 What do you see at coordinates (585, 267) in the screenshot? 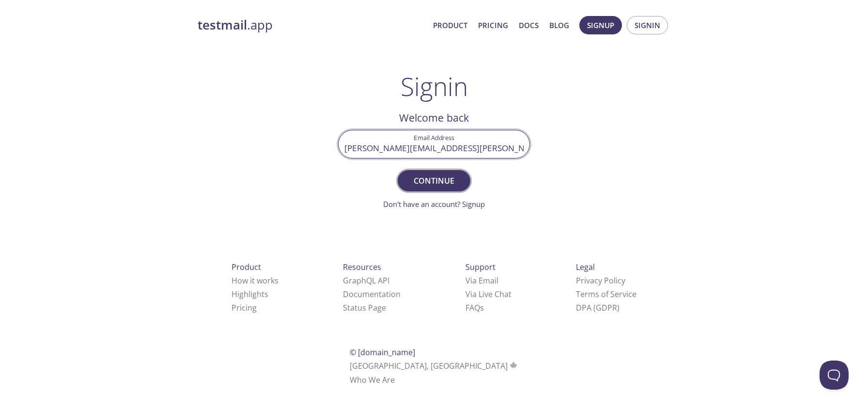
I see `span: Legal` at bounding box center [585, 267].